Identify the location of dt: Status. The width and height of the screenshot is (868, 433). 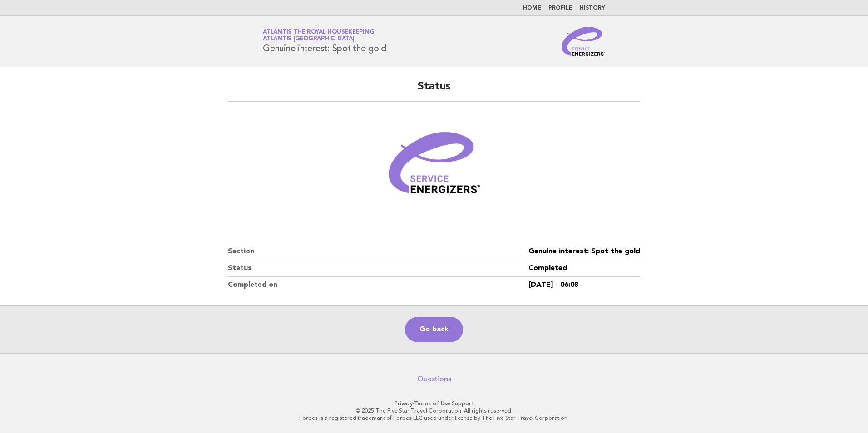
(378, 268).